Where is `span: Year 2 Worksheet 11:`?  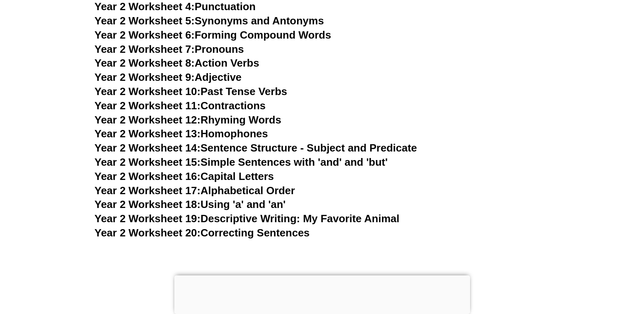 span: Year 2 Worksheet 11: is located at coordinates (148, 106).